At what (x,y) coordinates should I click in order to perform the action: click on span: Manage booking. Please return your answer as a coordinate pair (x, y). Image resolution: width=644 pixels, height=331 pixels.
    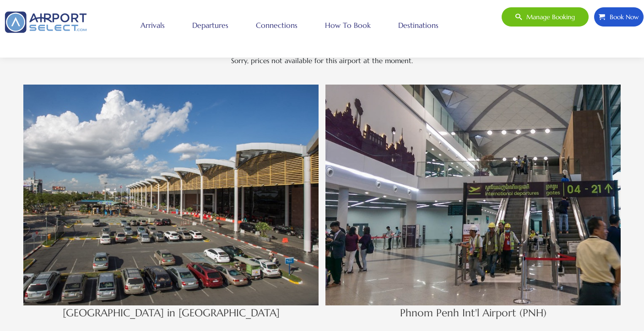
    Looking at the image, I should click on (548, 17).